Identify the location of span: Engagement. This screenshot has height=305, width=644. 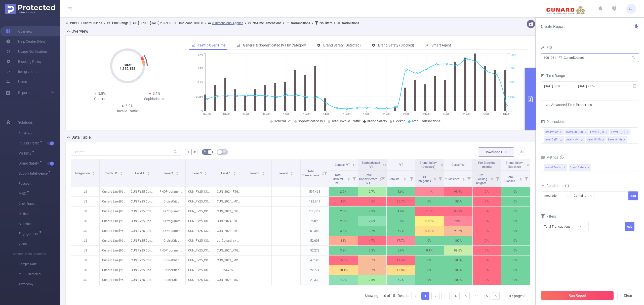
(30, 234).